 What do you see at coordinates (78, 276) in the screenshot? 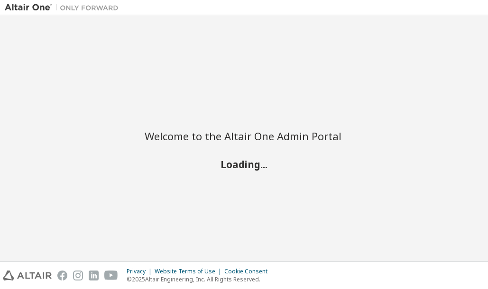
I see `img: instagram.svg` at bounding box center [78, 276].